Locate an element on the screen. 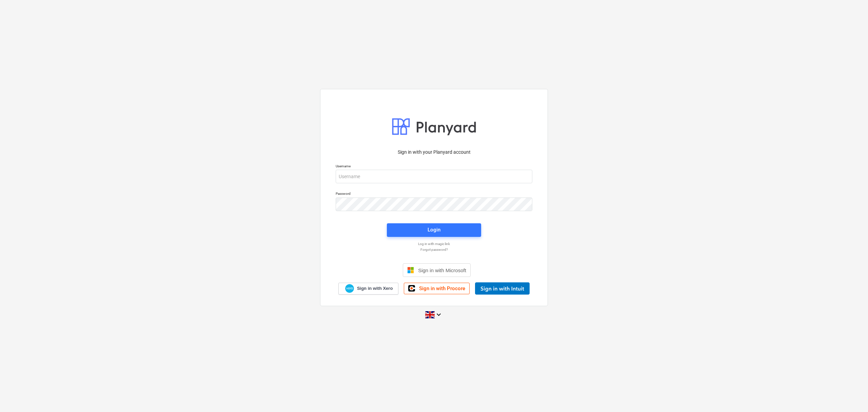 This screenshot has width=868, height=412. span: Sign in with Microsoft is located at coordinates (442, 270).